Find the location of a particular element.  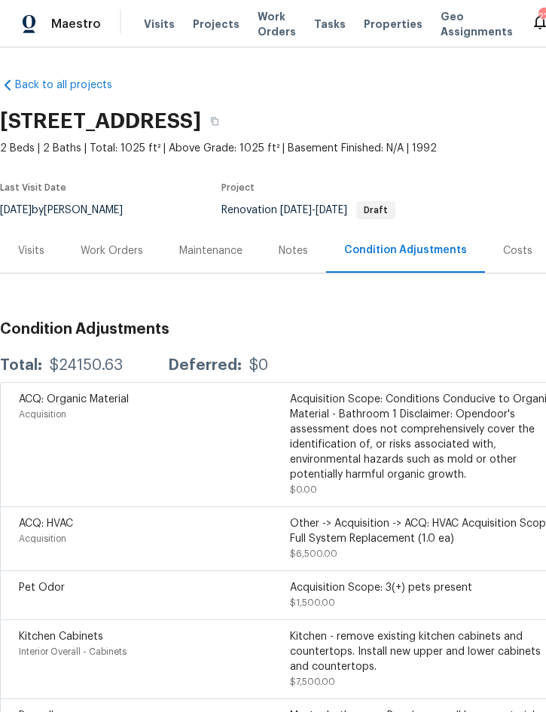

span: Maestro is located at coordinates (76, 24).